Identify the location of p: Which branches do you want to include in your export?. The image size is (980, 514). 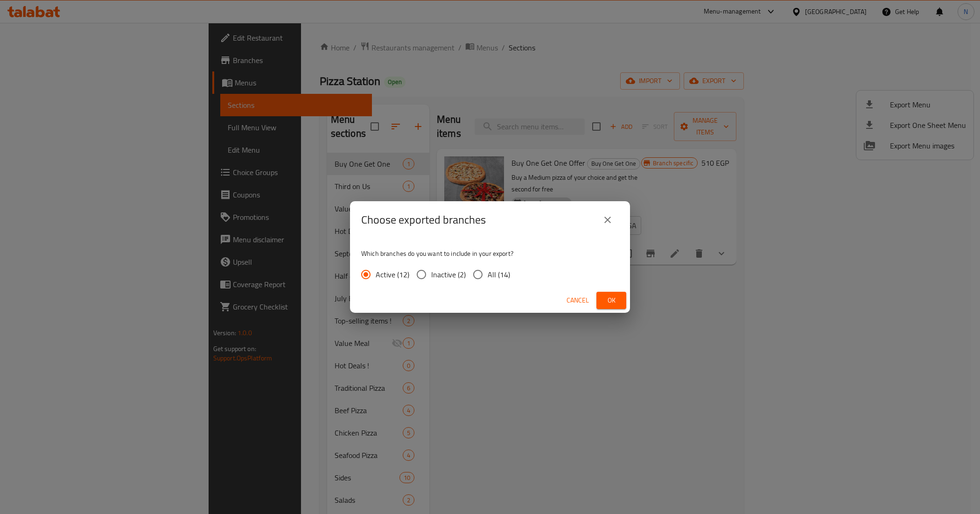
(490, 253).